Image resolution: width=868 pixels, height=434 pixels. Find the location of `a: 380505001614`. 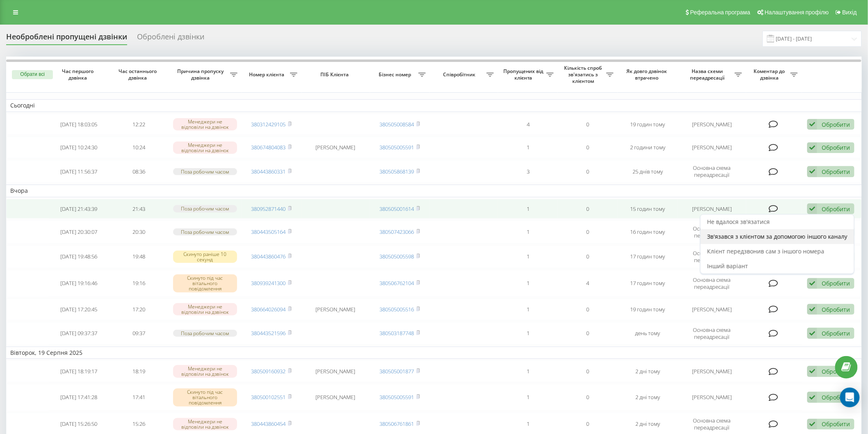

a: 380505001614 is located at coordinates (397, 209).